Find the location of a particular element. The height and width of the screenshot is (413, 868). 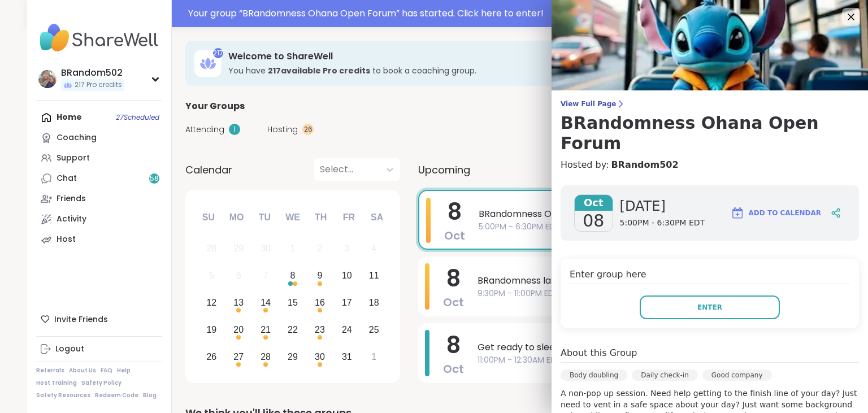

a: Coaching is located at coordinates (99, 138).